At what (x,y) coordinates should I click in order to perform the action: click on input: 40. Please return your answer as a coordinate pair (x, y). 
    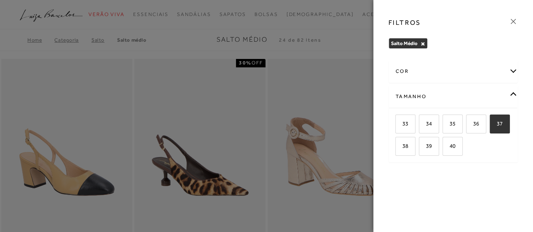
    Looking at the image, I should click on (445, 147).